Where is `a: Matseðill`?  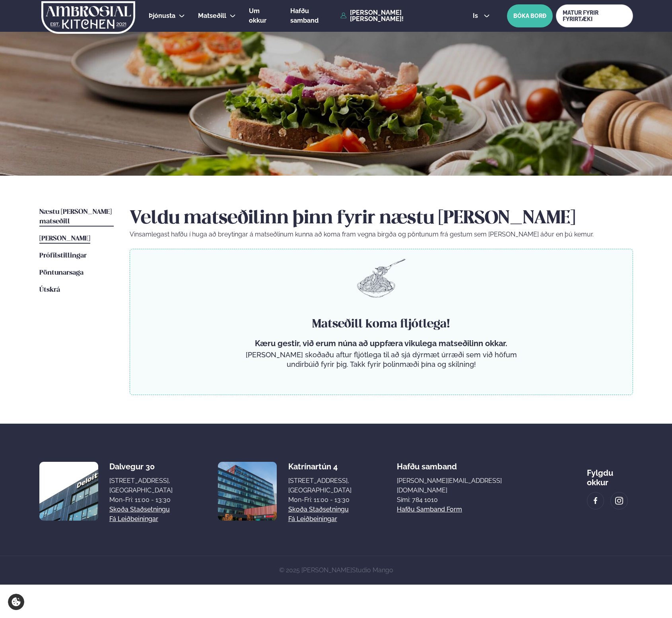 a: Matseðill is located at coordinates (212, 16).